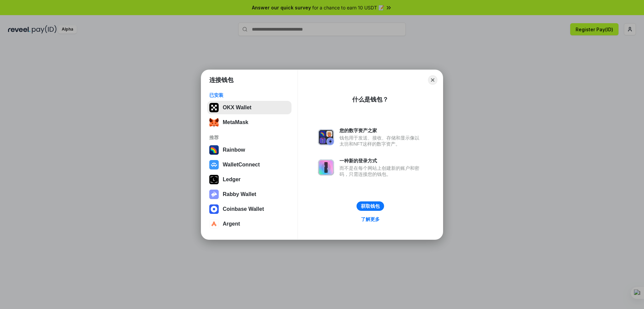 The height and width of the screenshot is (309, 644). What do you see at coordinates (371, 219) in the screenshot?
I see `a: 了解更多` at bounding box center [371, 219].